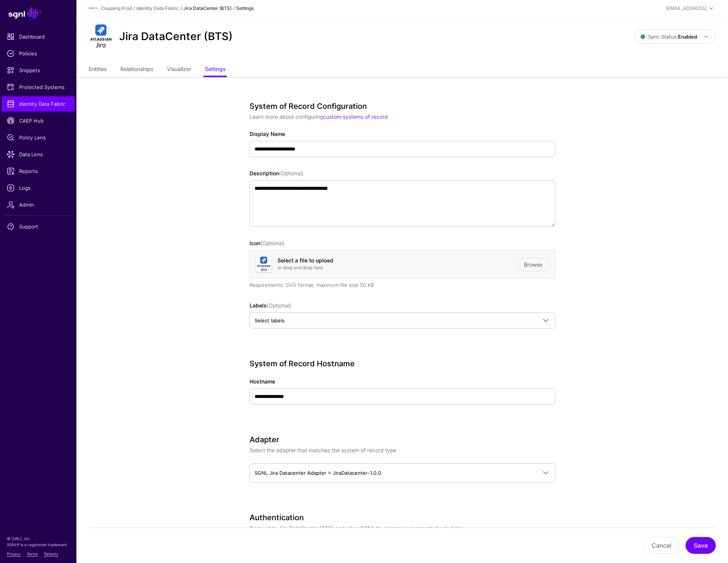 The image size is (728, 563). What do you see at coordinates (176, 37) in the screenshot?
I see `h2: Jira DataCenter (BTS)` at bounding box center [176, 37].